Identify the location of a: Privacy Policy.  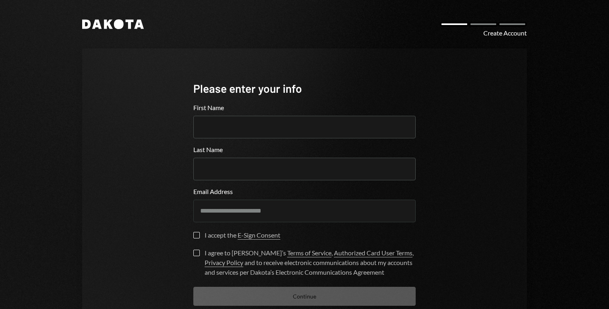
(224, 262).